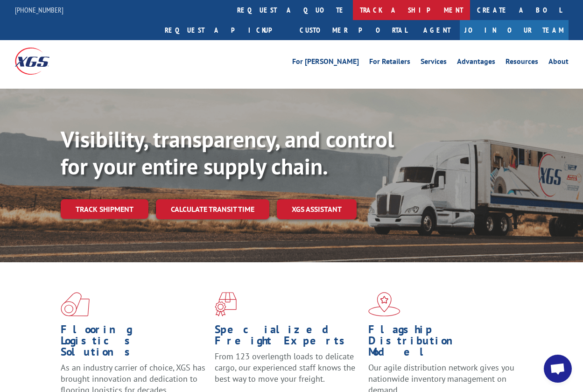 Image resolution: width=583 pixels, height=392 pixels. What do you see at coordinates (104, 209) in the screenshot?
I see `a: Track shipment` at bounding box center [104, 209].